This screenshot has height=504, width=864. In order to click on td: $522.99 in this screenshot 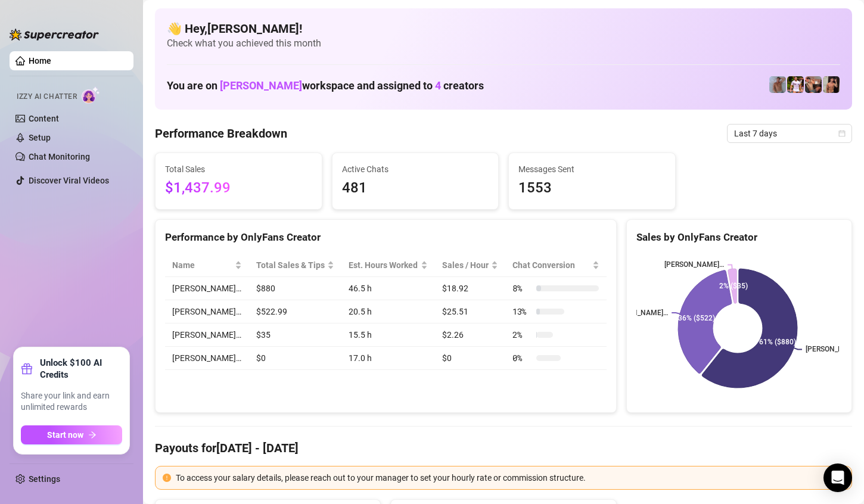, I will do `click(295, 312)`.